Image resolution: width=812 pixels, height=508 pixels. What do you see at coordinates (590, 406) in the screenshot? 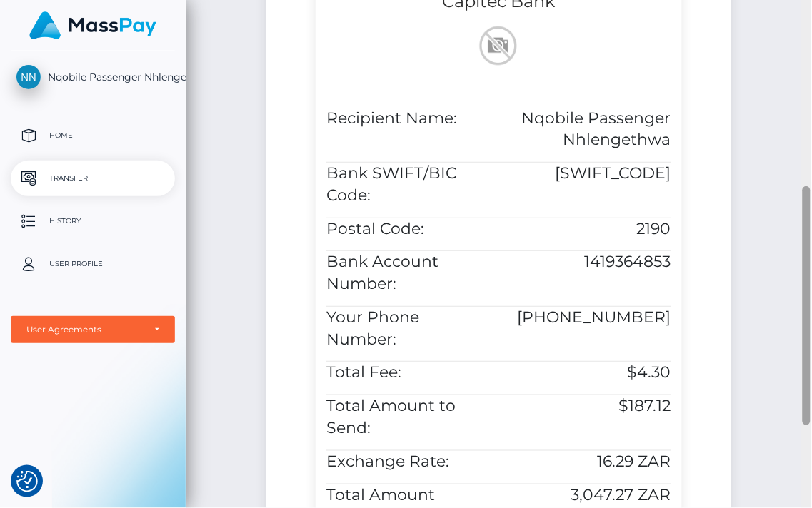
I see `h5: $187.12` at bounding box center [590, 406].